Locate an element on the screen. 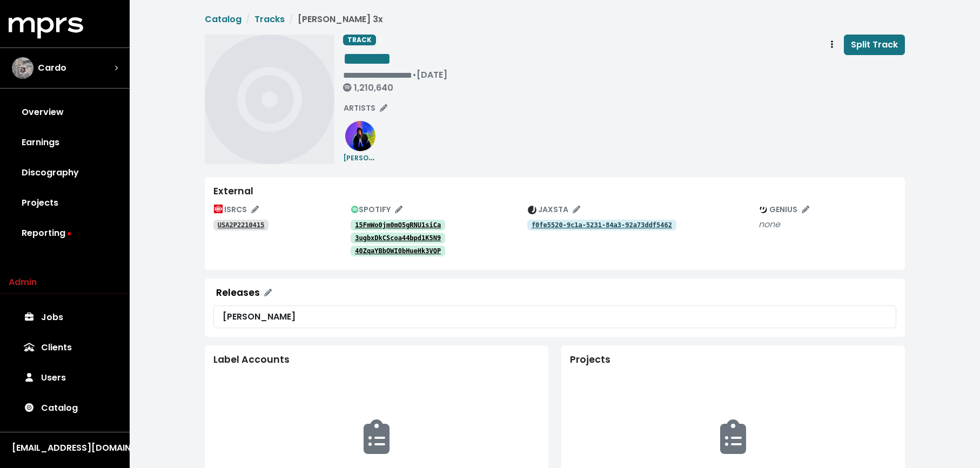 This screenshot has height=468, width=980. a: Projects is located at coordinates (65, 203).